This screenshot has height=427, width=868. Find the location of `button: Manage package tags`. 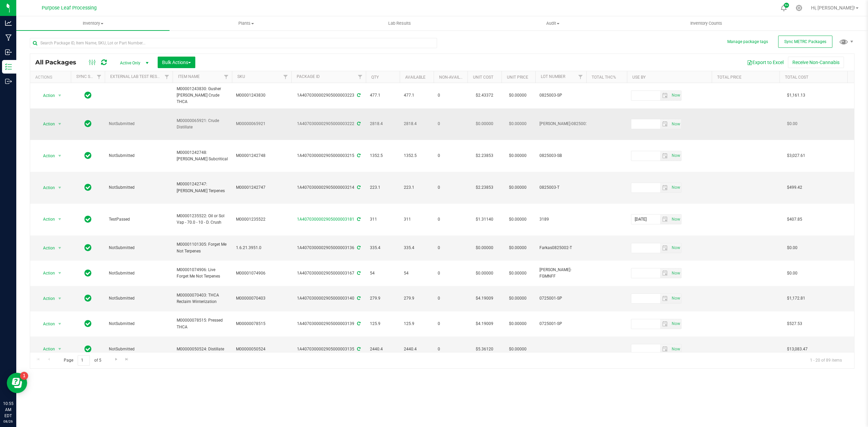

button: Manage package tags is located at coordinates (747, 42).